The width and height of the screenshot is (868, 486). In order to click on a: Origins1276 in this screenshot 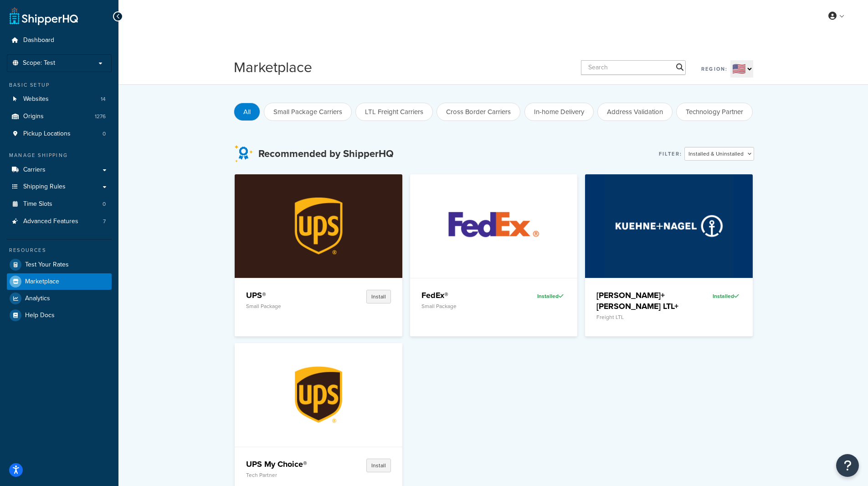, I will do `click(59, 116)`.